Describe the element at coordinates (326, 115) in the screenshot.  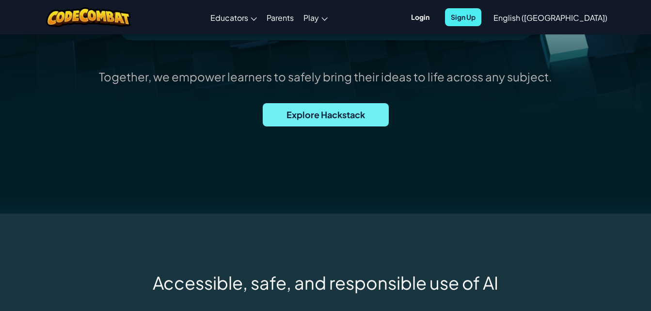
I see `span: Explore Hackstack` at that location.